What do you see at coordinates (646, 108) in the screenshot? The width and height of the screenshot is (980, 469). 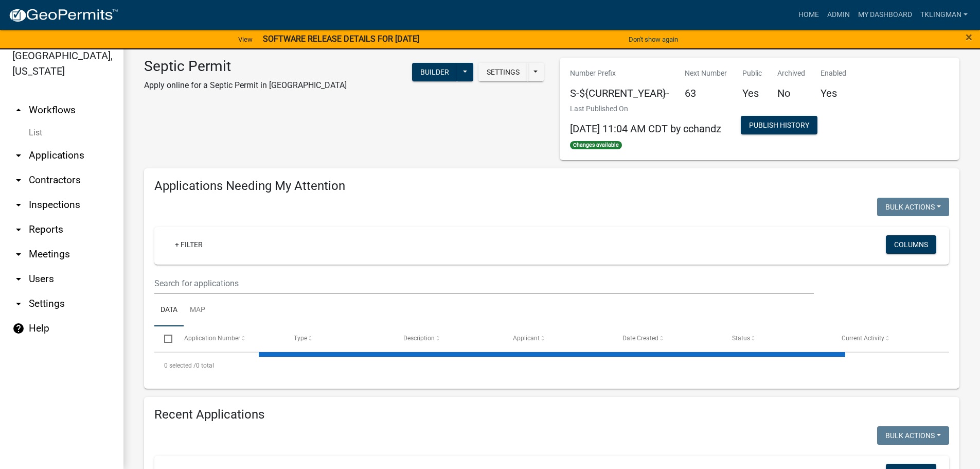 I see `p: Last Published On` at bounding box center [646, 108].